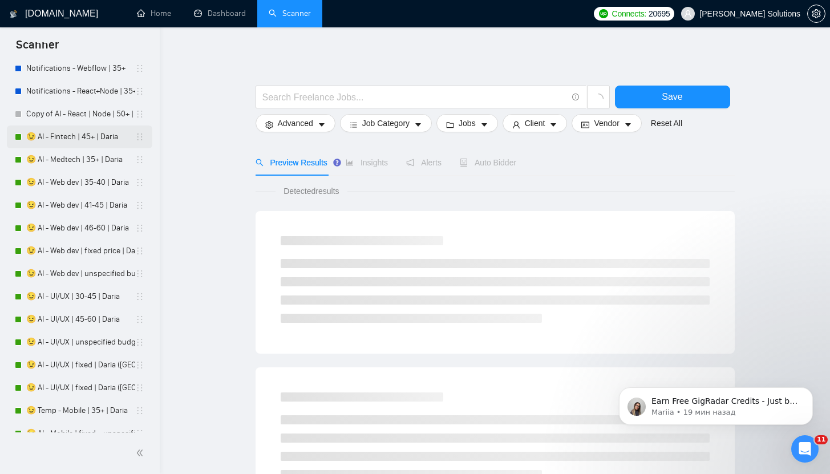 This screenshot has width=830, height=474. Describe the element at coordinates (79, 411) in the screenshot. I see `li: 😉 Temp - Mobile | 35+ | Daria` at that location.